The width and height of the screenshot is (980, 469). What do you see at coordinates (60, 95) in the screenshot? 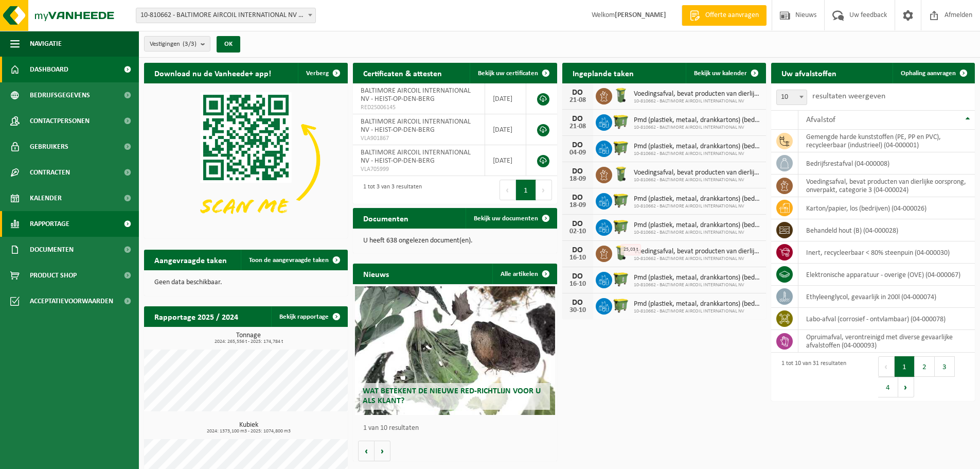
I see `span: Bedrijfsgegevens` at bounding box center [60, 95].